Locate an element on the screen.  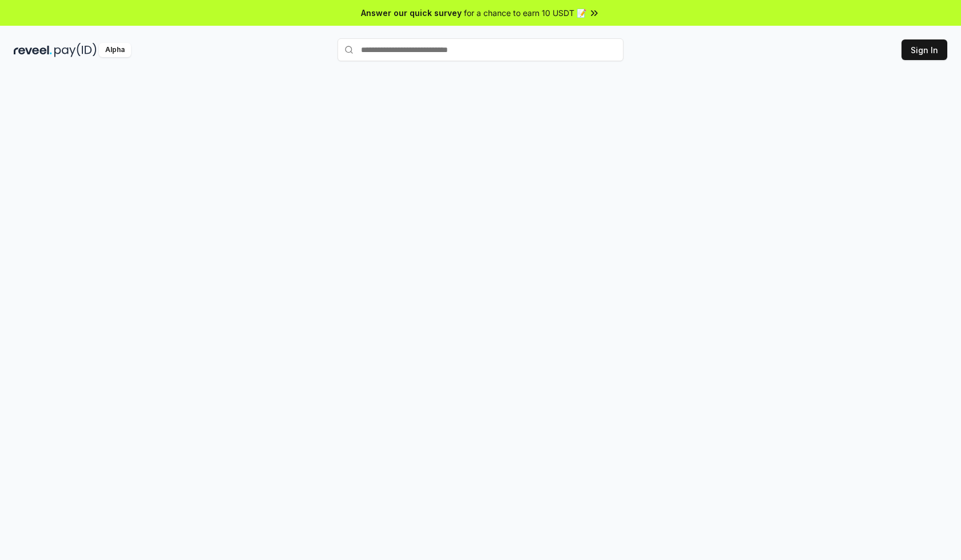
div: Alpha is located at coordinates (115, 50).